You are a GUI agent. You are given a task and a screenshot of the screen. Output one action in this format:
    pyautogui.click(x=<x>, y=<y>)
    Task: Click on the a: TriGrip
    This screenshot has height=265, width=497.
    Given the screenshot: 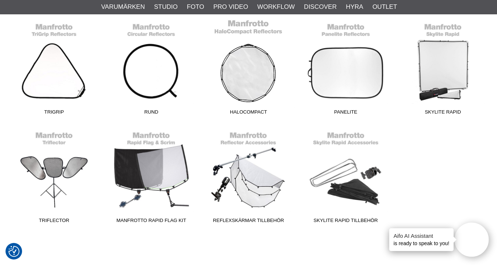 What is the action you would take?
    pyautogui.click(x=54, y=69)
    